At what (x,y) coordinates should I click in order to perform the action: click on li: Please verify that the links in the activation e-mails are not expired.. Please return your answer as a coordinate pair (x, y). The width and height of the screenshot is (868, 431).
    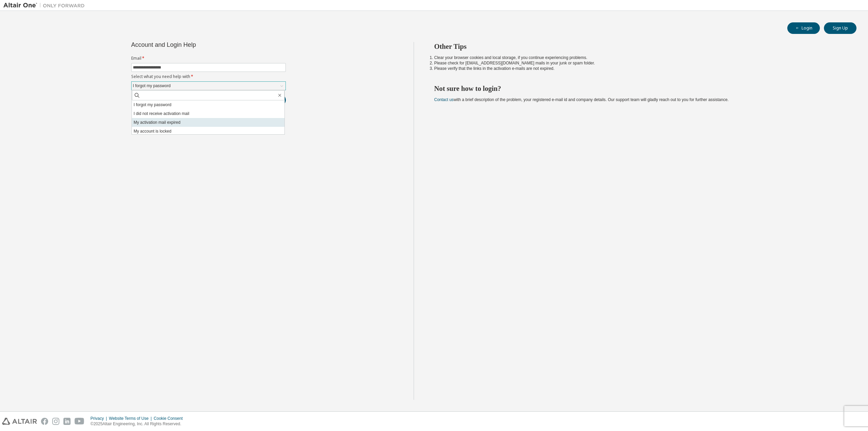
    Looking at the image, I should click on (640, 68).